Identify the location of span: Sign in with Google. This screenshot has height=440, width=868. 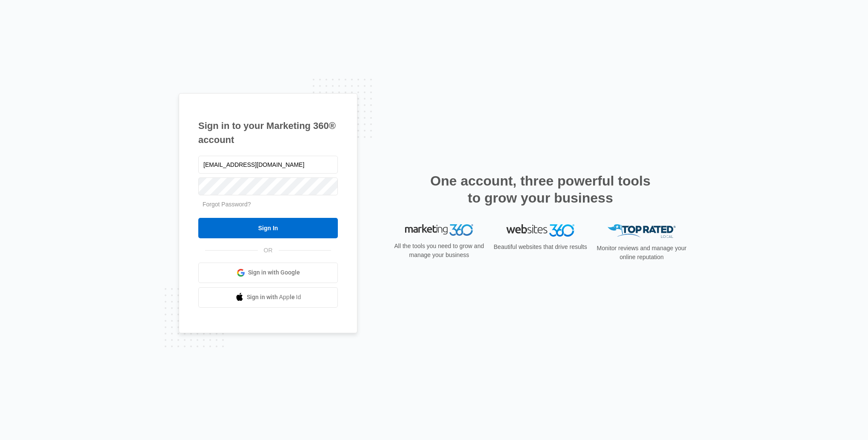
(274, 272).